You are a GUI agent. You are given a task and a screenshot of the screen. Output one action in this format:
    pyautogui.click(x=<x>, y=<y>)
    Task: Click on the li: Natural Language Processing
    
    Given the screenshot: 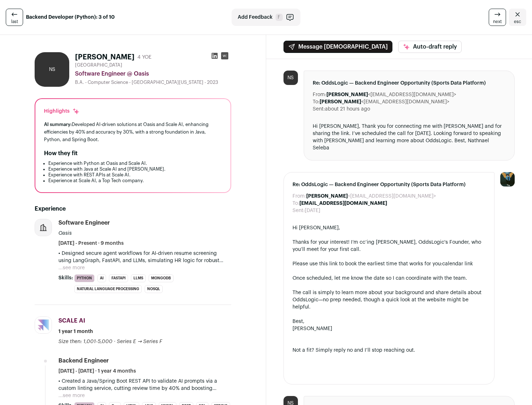 What is the action you would take?
    pyautogui.click(x=108, y=289)
    